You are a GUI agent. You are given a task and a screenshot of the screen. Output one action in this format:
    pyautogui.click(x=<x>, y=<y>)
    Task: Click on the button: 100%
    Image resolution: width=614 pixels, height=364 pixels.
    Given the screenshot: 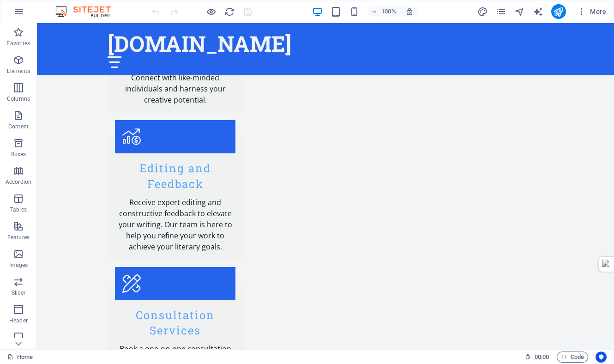 What is the action you would take?
    pyautogui.click(x=384, y=11)
    